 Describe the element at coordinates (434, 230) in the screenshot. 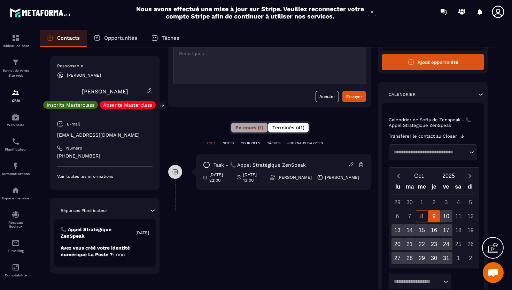

I see `div: 16` at that location.